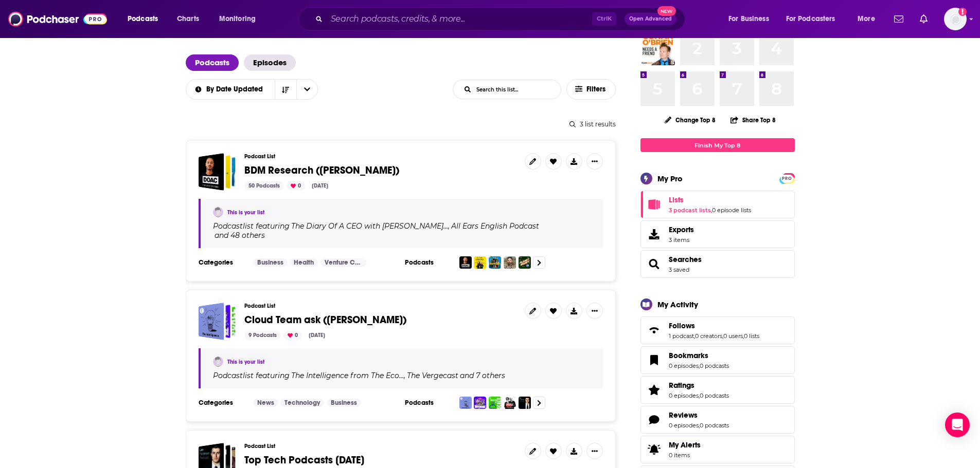 Image resolution: width=980 pixels, height=468 pixels. Describe the element at coordinates (302, 403) in the screenshot. I see `a: Technology` at that location.